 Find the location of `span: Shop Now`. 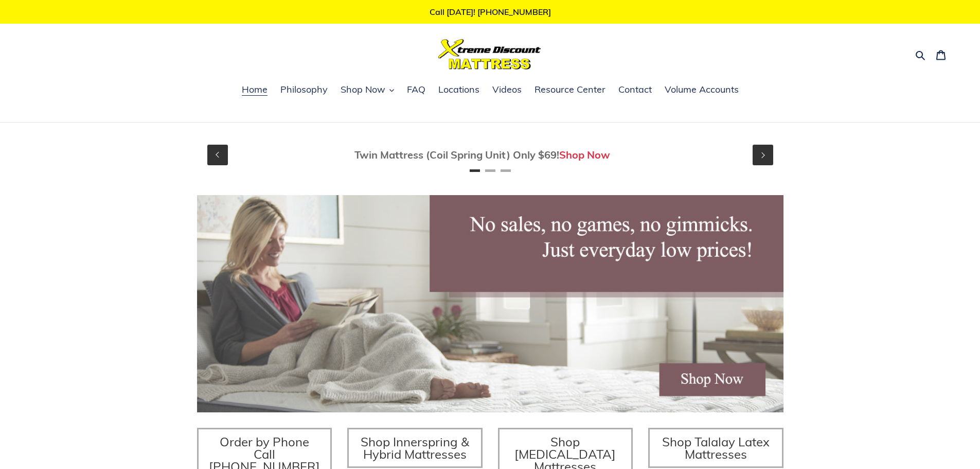

span: Shop Now is located at coordinates (362, 90).